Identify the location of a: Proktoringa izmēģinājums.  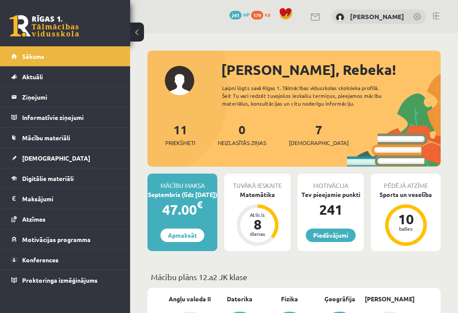
(65, 280).